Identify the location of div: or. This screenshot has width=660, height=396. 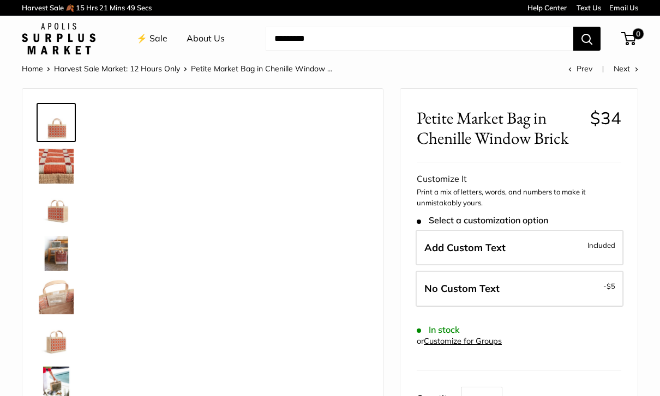
(459, 341).